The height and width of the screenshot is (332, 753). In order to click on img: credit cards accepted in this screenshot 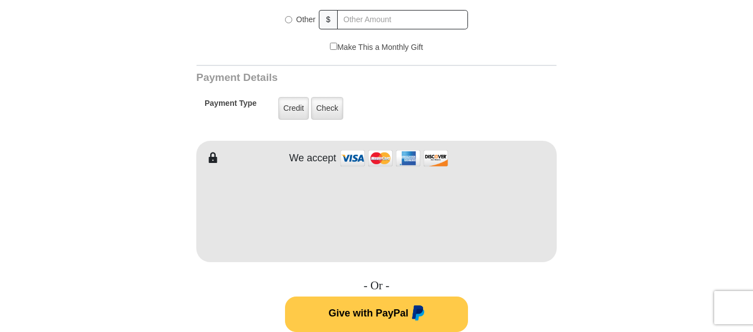, I will do `click(394, 158)`.